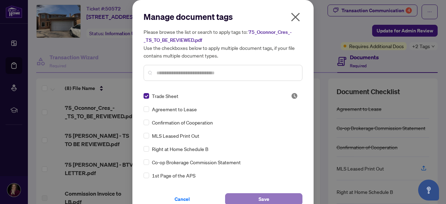 The width and height of the screenshot is (446, 204). Describe the element at coordinates (196, 162) in the screenshot. I see `span: Co-op Brokerage Commission Statement` at that location.